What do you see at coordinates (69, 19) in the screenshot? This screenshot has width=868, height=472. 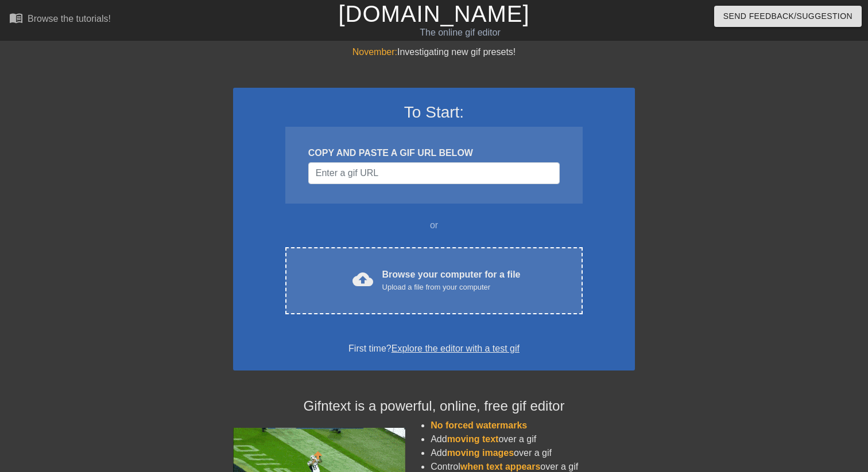 I see `div: Browse the tutorials!` at bounding box center [69, 19].